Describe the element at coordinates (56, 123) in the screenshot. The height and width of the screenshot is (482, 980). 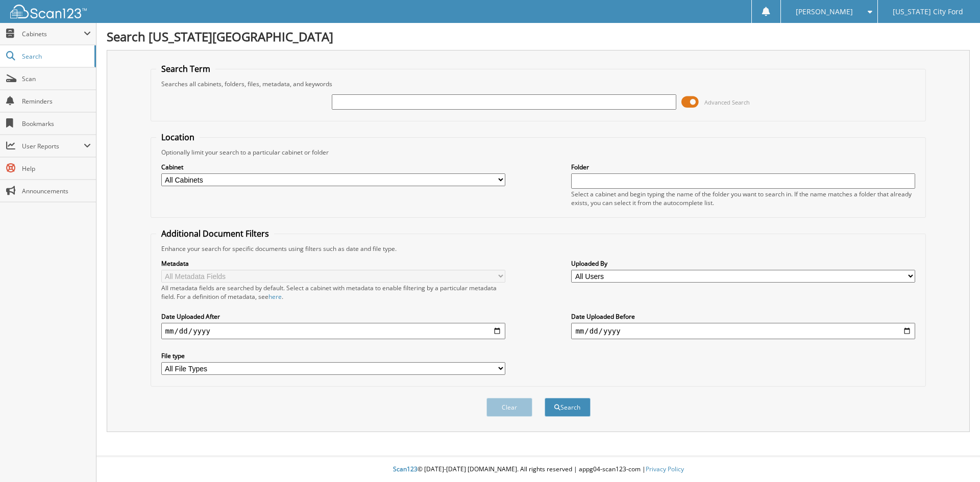
I see `span: Bookmarks` at that location.